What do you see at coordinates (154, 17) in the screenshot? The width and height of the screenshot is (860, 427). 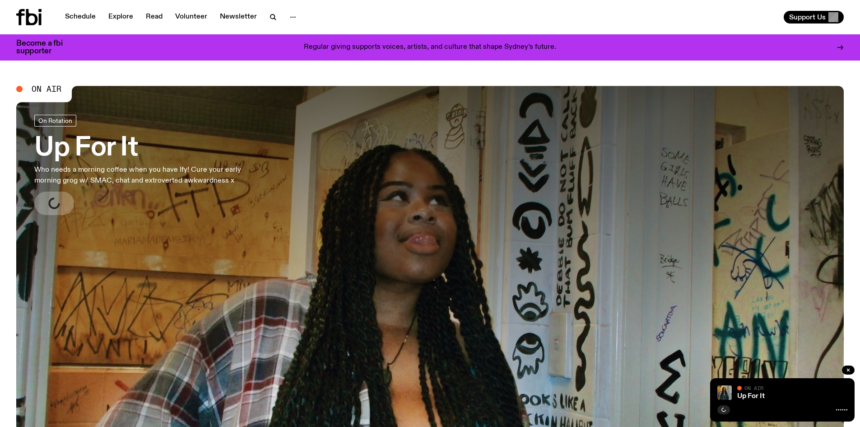 I see `a: Read` at bounding box center [154, 17].